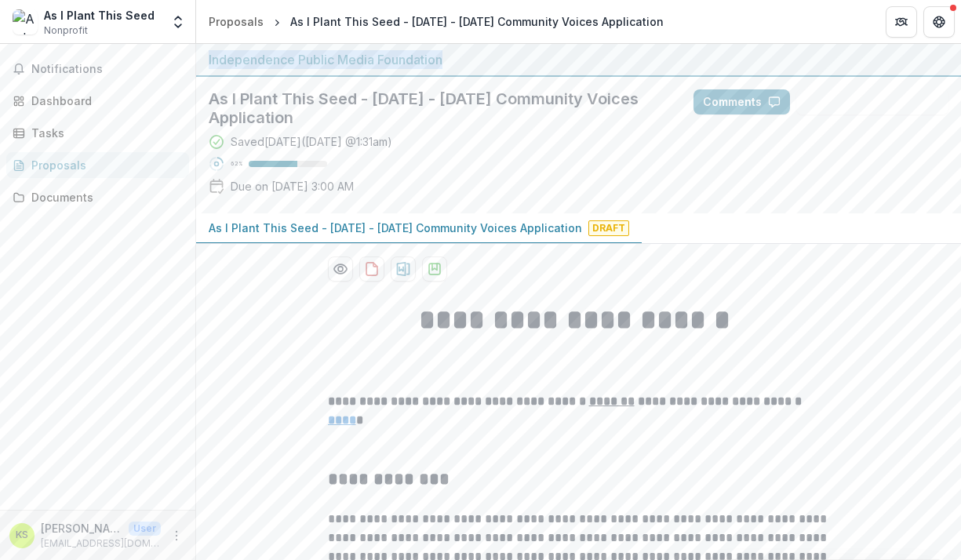  I want to click on img: As I Plant This Seed, so click(25, 22).